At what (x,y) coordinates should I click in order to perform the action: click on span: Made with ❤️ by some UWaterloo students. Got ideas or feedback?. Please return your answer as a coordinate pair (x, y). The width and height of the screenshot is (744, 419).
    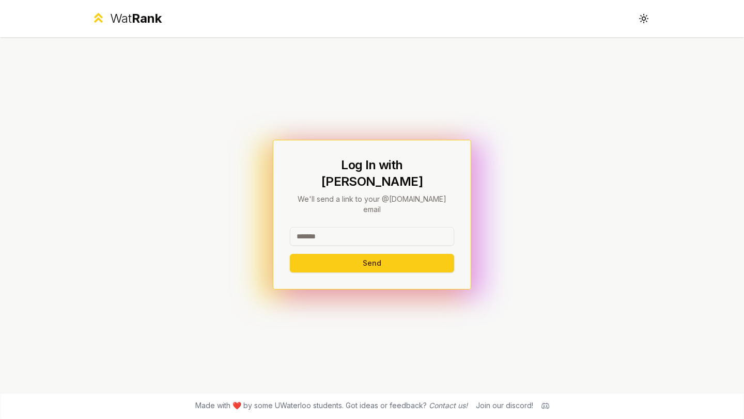
    Looking at the image, I should click on (331, 406).